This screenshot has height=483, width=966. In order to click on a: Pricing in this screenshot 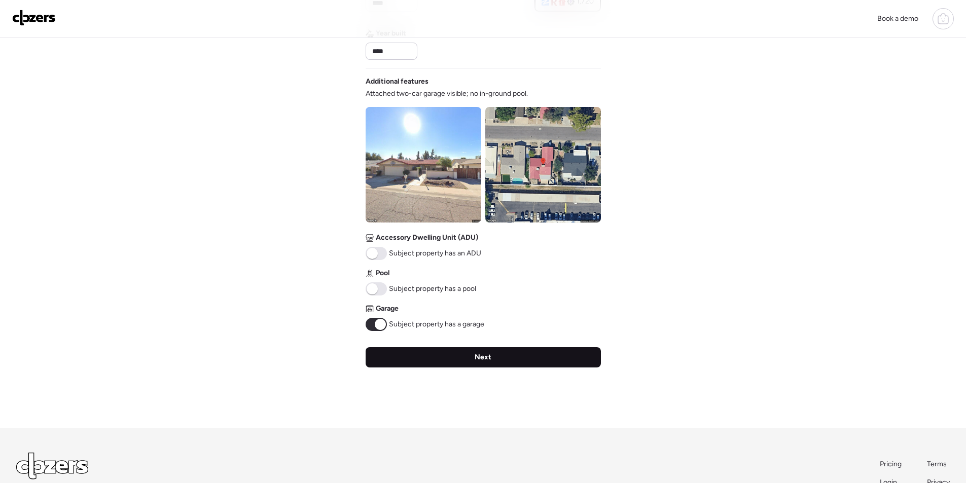, I will do `click(891, 465)`.